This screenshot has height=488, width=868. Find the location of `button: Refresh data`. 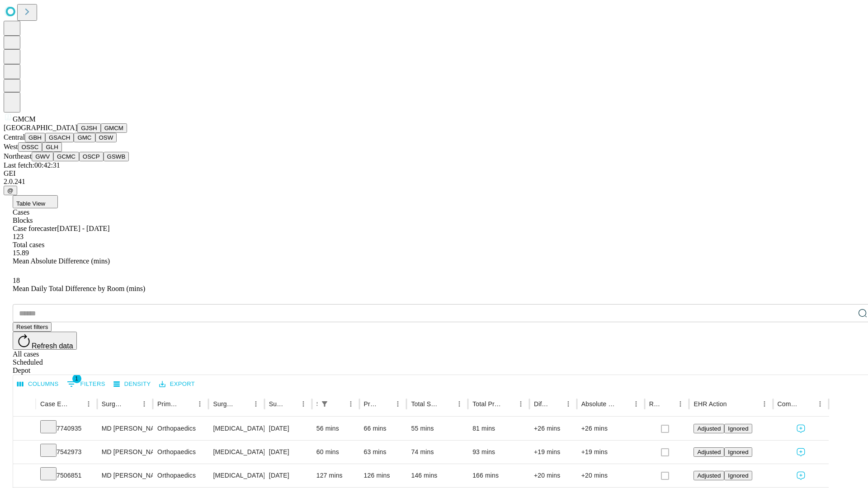

button: Refresh data is located at coordinates (45, 341).